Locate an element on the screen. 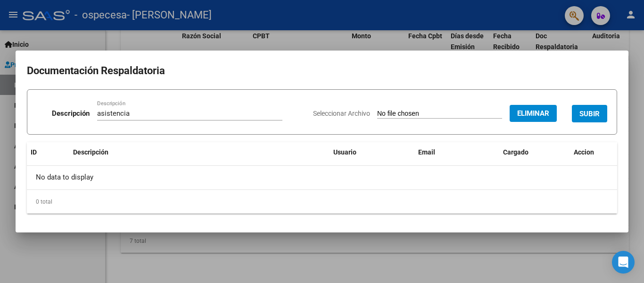  span: ID is located at coordinates (33, 152).